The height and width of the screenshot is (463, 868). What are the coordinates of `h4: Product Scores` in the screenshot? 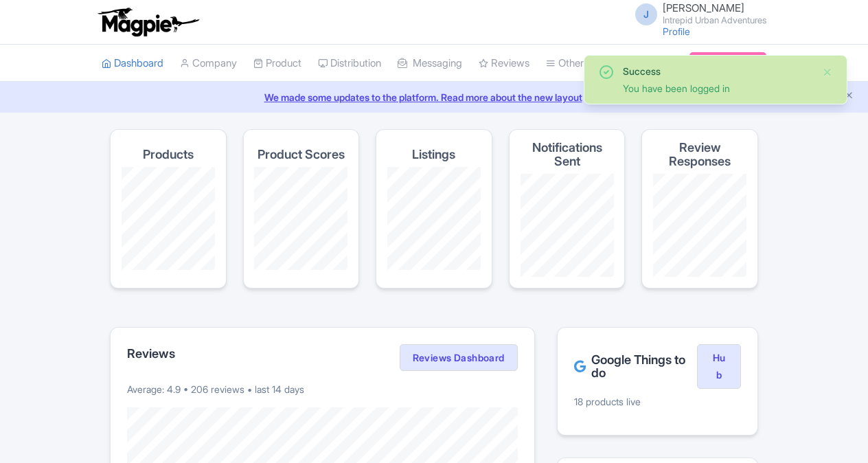 It's located at (301, 154).